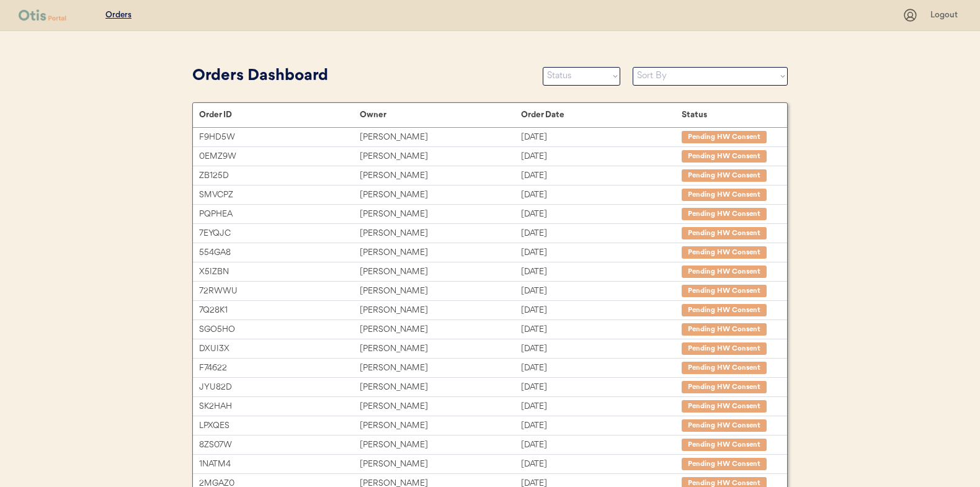  I want to click on div: F74622, so click(279, 368).